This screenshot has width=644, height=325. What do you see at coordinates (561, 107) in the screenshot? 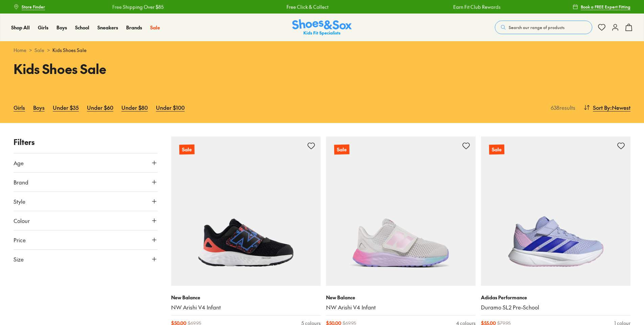
I see `p: 638 results` at bounding box center [561, 107].